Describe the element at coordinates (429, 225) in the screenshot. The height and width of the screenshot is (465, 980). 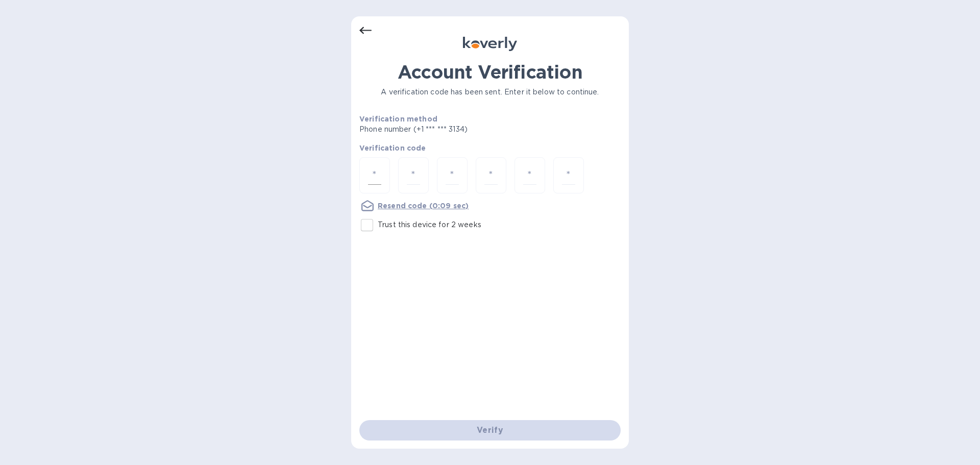
I see `p: Trust this device for 2 weeks` at that location.